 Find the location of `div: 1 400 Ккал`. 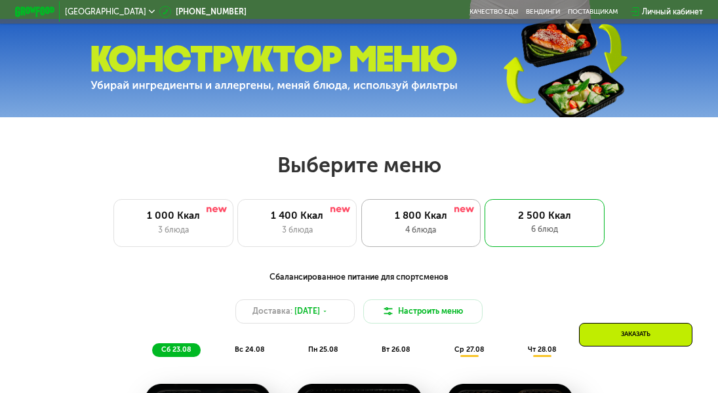

div: 1 400 Ккал is located at coordinates (297, 216).